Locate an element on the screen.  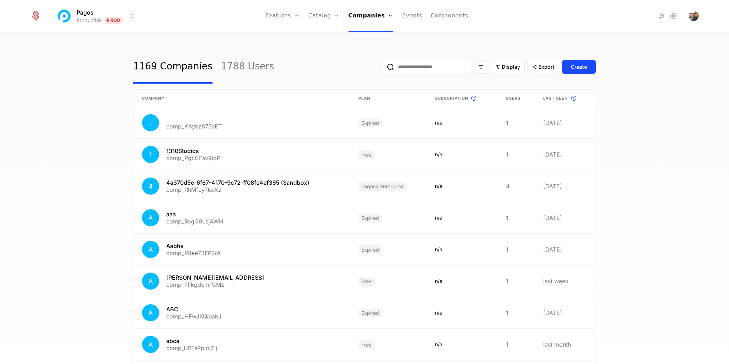
div: Production is located at coordinates (89, 20).